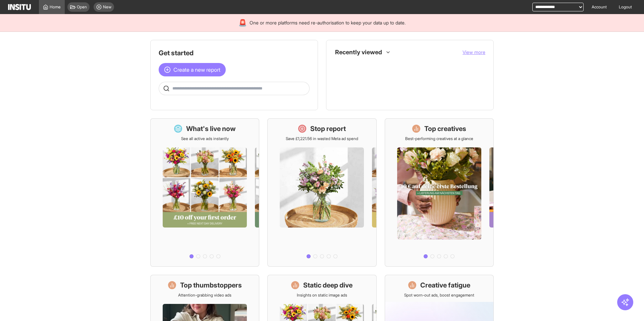 The width and height of the screenshot is (644, 321). What do you see at coordinates (107, 7) in the screenshot?
I see `span: New` at bounding box center [107, 7].